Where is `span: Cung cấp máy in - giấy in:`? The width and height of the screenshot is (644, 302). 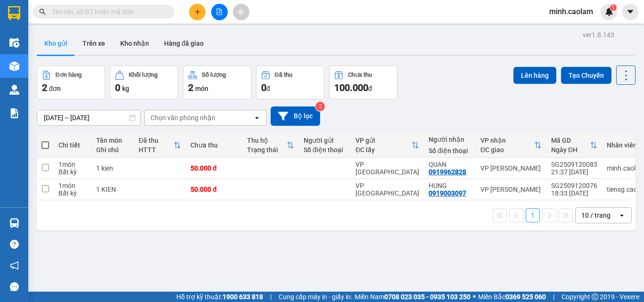 span: Cung cấp máy in - giấy in: is located at coordinates (315, 297).